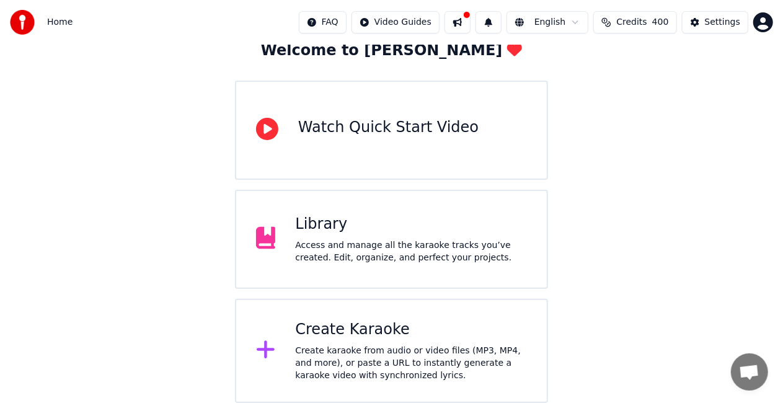 The image size is (783, 403). Describe the element at coordinates (411, 330) in the screenshot. I see `div: Create Karaoke` at that location.